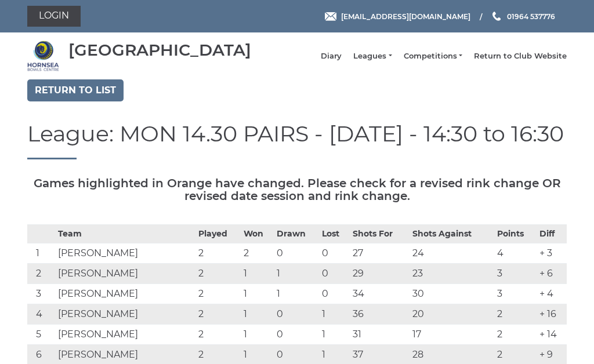 This screenshot has height=364, width=594. I want to click on td: 23, so click(452, 273).